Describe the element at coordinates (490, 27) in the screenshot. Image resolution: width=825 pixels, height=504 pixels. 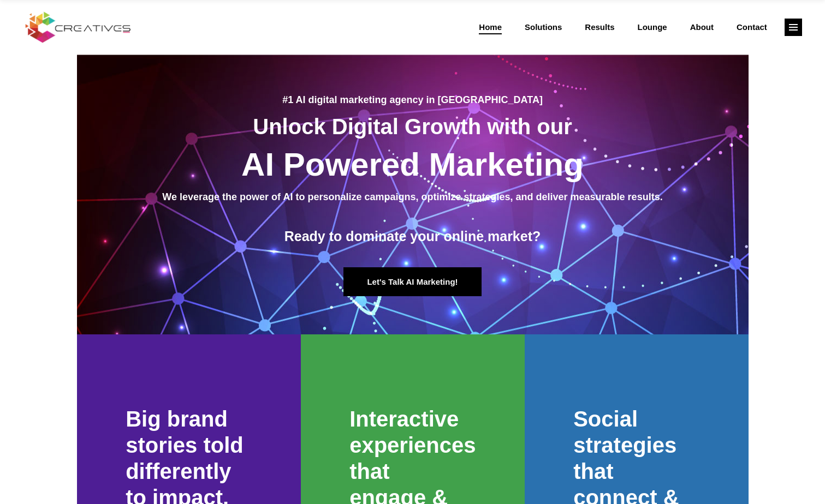
I see `a: Home` at that location.